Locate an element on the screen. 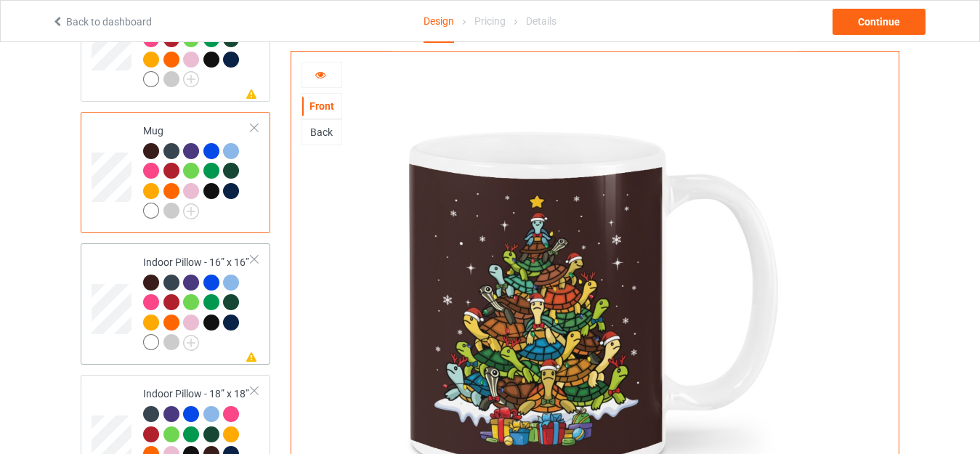  div: Back is located at coordinates (322, 132).